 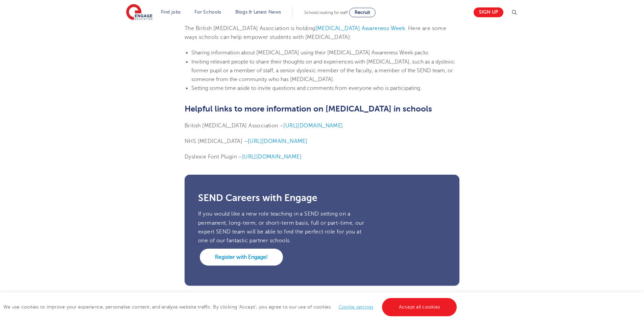 I want to click on span: Setting some time aside to invite questions and comments from everyone who is participating., so click(x=307, y=89).